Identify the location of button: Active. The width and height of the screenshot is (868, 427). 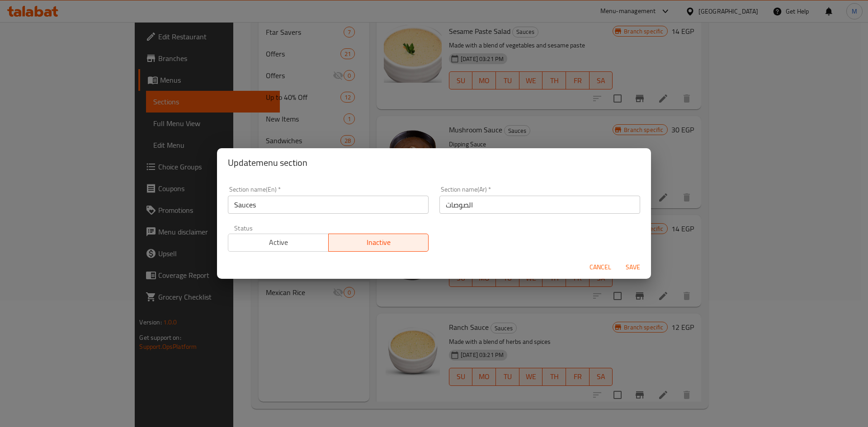
(278, 243).